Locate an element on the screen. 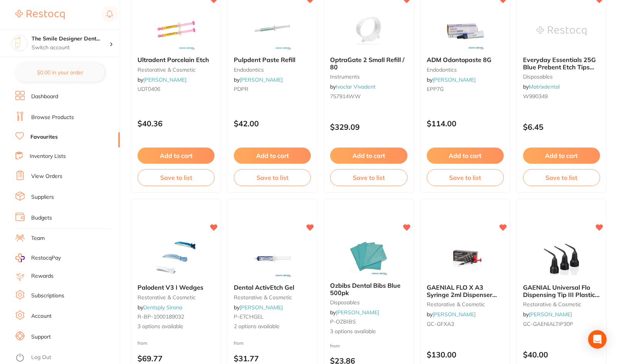  a: Team is located at coordinates (38, 238).